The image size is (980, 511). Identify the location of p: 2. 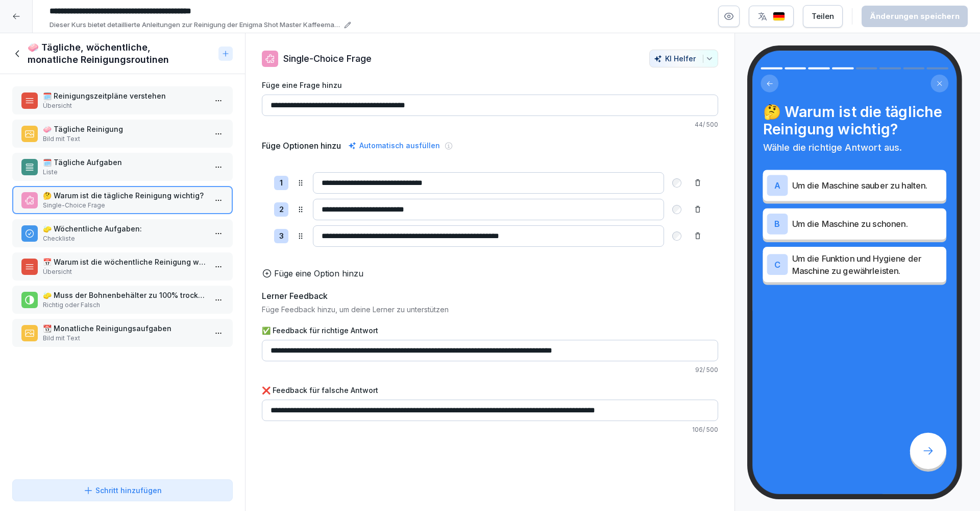
(281, 210).